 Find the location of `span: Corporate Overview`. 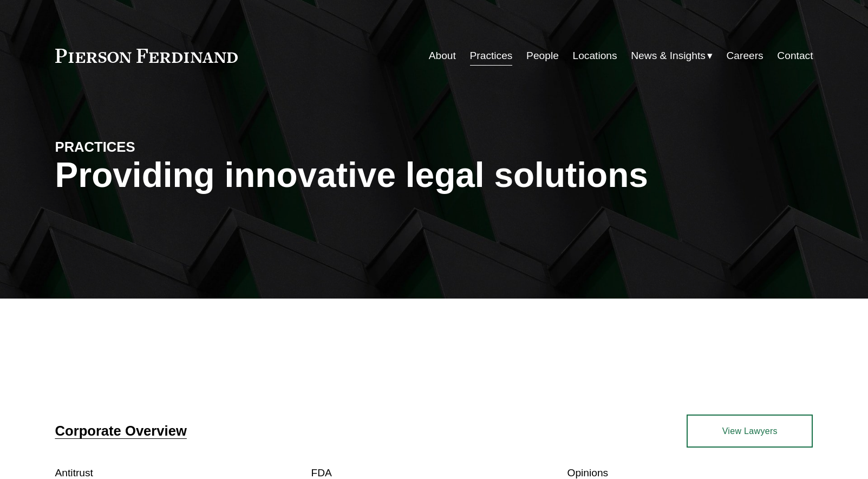

span: Corporate Overview is located at coordinates (120, 431).